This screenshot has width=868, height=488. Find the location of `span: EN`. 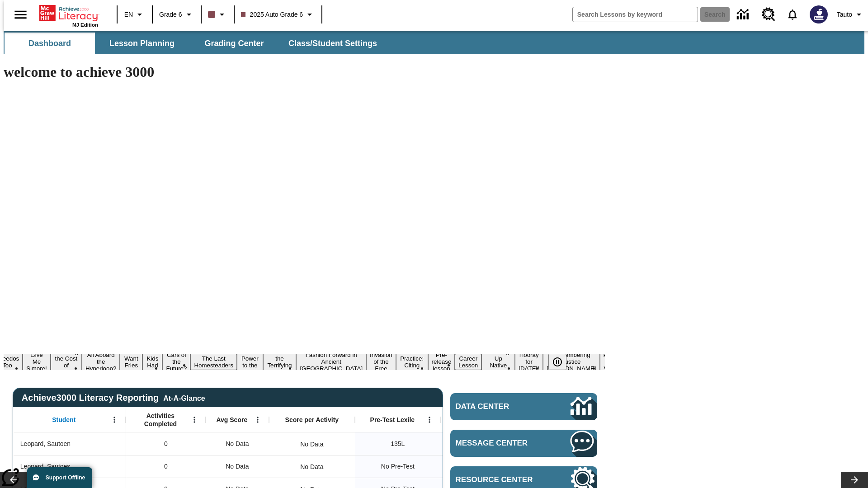

span: EN is located at coordinates (128, 15).